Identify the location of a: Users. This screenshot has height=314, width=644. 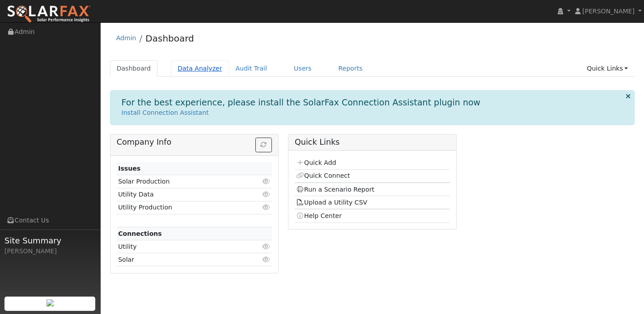
(303, 68).